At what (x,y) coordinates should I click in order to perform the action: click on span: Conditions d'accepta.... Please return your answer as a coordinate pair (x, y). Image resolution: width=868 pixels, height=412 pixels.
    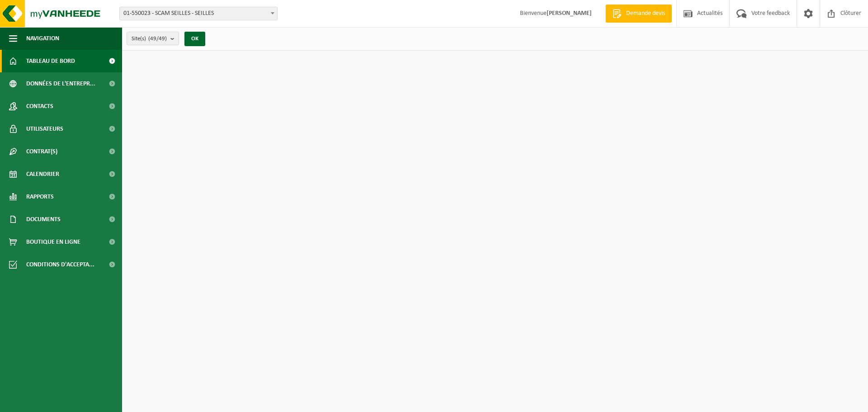
    Looking at the image, I should click on (60, 265).